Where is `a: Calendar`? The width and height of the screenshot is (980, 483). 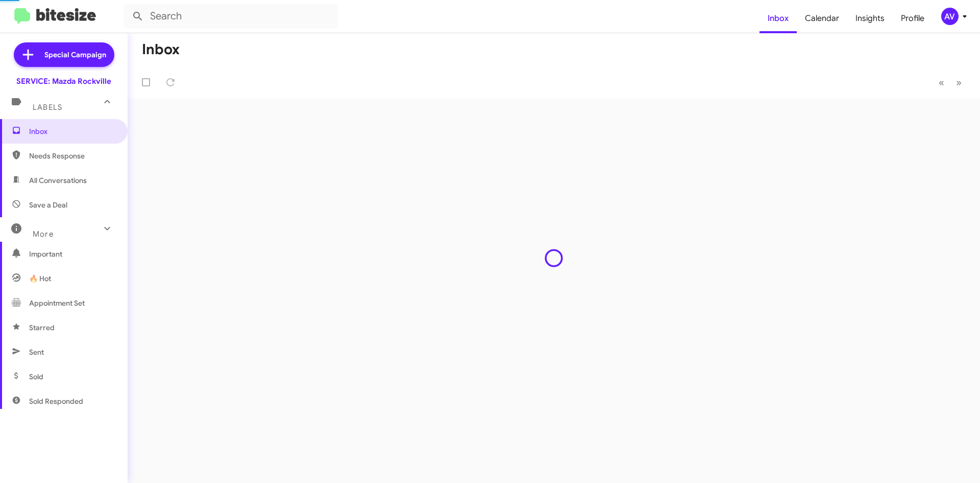
a: Calendar is located at coordinates (822, 18).